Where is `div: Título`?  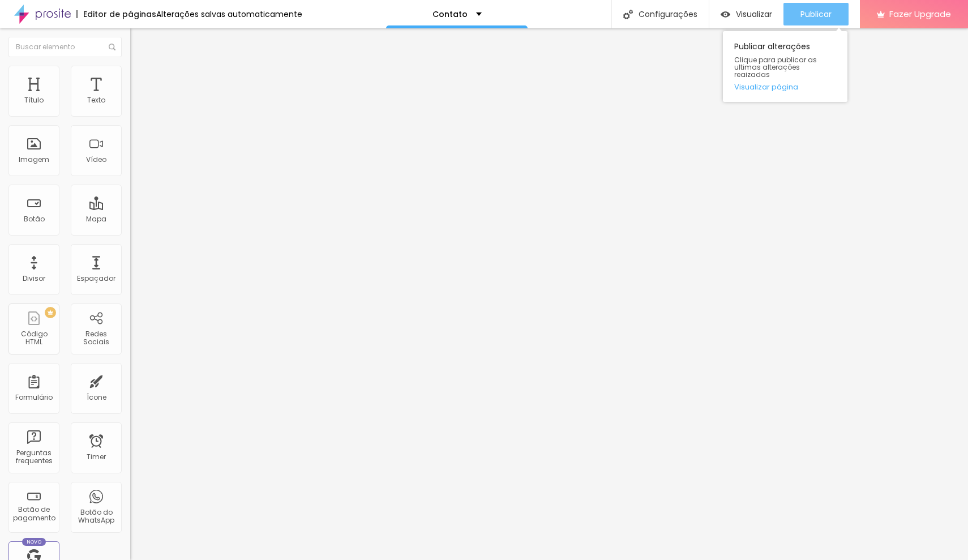 div: Título is located at coordinates (34, 100).